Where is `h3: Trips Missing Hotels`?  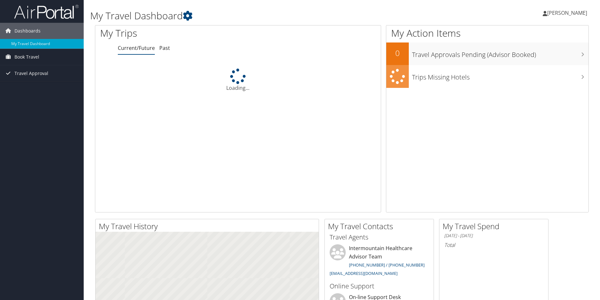 h3: Trips Missing Hotels is located at coordinates (500, 76).